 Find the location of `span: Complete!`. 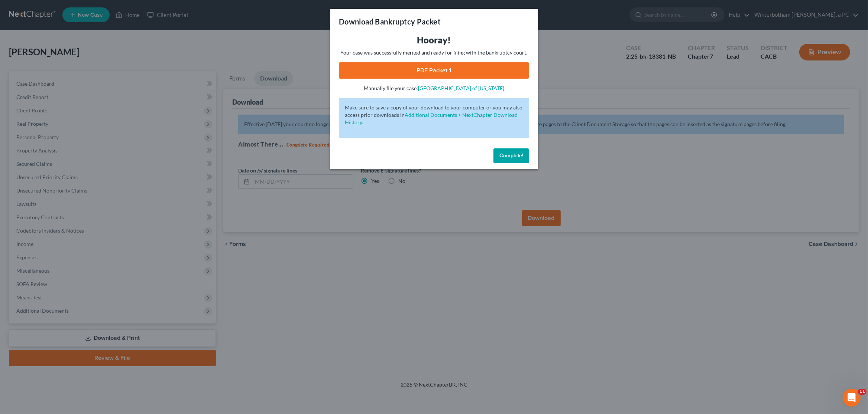

span: Complete! is located at coordinates (511, 155).